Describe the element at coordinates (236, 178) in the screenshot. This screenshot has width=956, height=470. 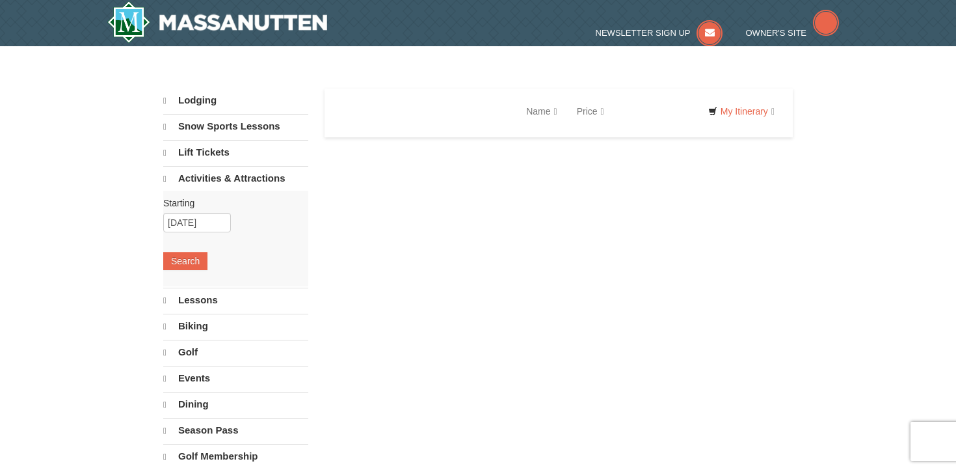
I see `a: Activities & Attractions` at that location.